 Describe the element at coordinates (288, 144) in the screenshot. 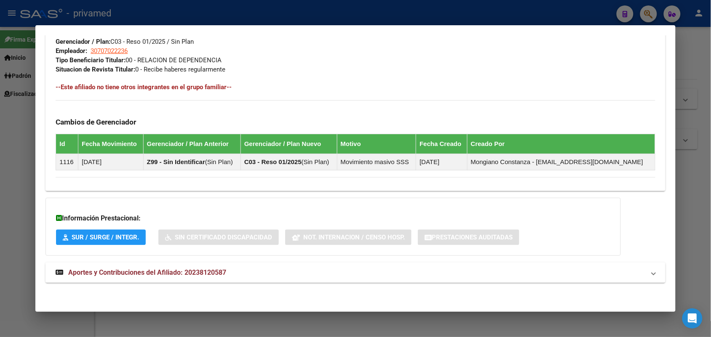

I see `th: Gerenciador / Plan Nuevo` at that location.